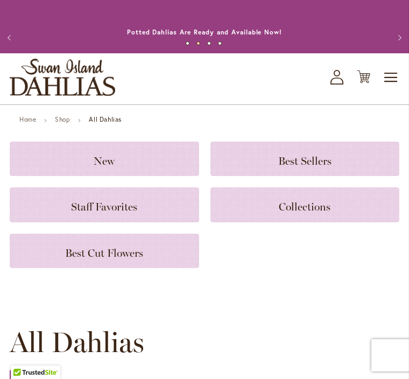 This screenshot has width=409, height=379. What do you see at coordinates (305, 207) in the screenshot?
I see `span: Collections` at bounding box center [305, 207].